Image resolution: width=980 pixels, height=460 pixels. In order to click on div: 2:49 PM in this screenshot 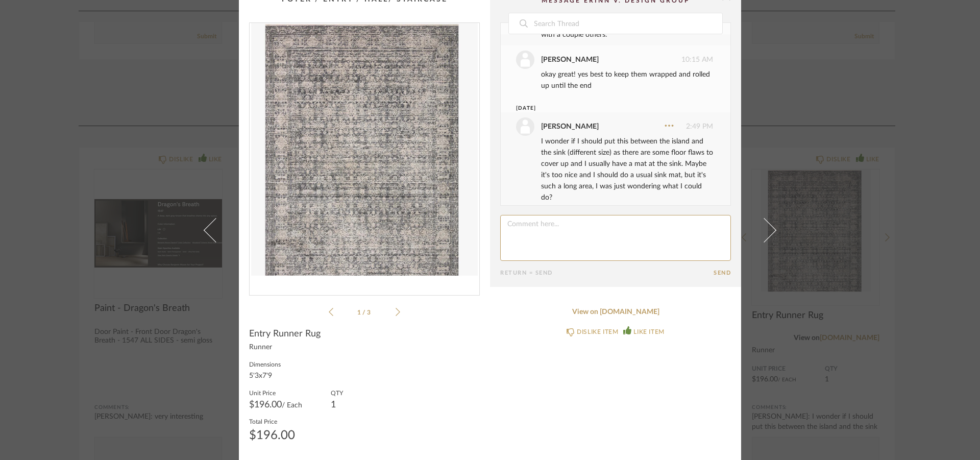, I will do `click(615, 127)`.